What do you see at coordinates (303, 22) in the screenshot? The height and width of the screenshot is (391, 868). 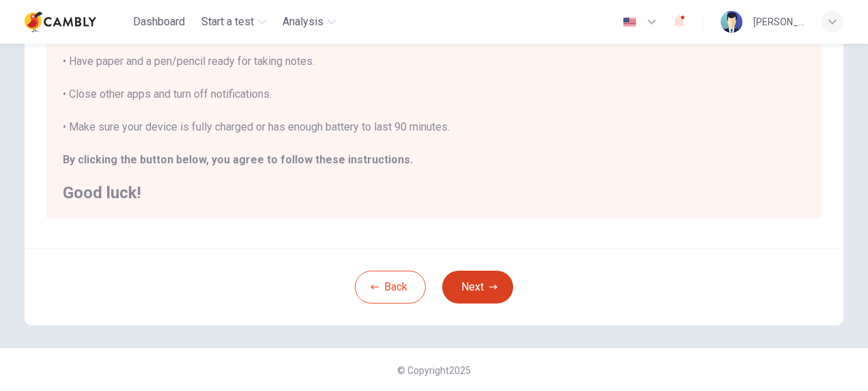 I see `span: Analysis` at bounding box center [303, 22].